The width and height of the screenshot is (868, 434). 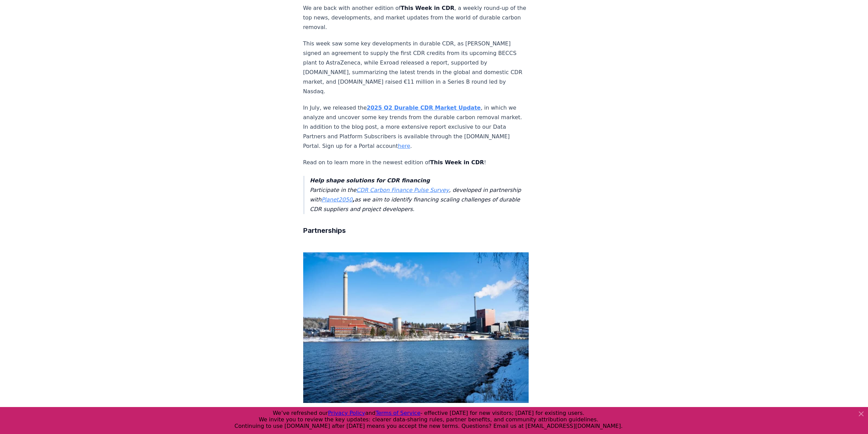 What do you see at coordinates (424, 108) in the screenshot?
I see `strong: 2025 Q2 Durable CDR Market Update` at bounding box center [424, 108].